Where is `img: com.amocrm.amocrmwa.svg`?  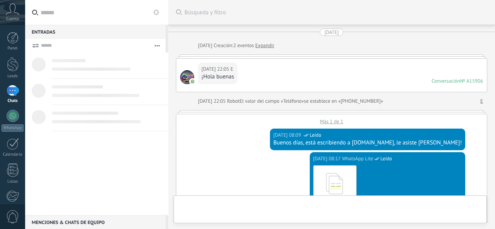 img: com.amocrm.amocrmwa.svg is located at coordinates (192, 82).